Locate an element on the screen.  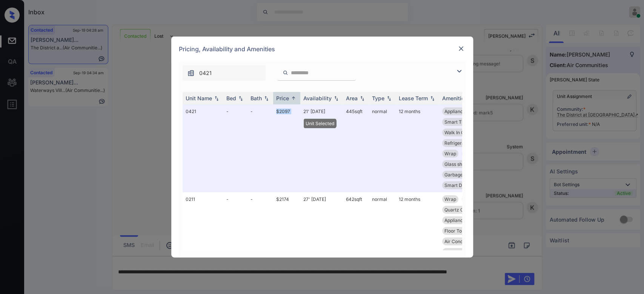
td: 0211 is located at coordinates (203, 231).